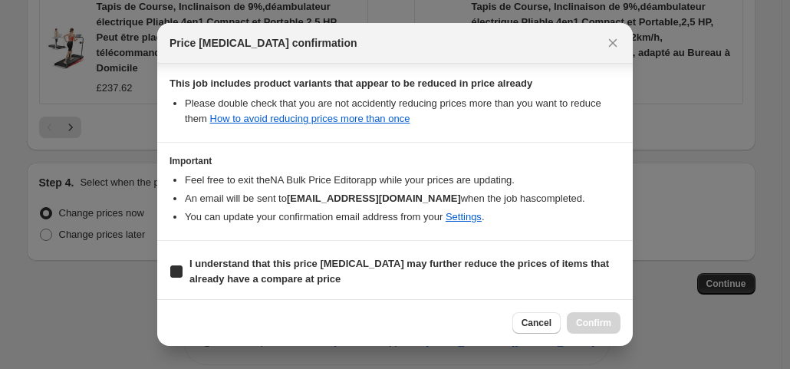  I want to click on a: How to avoid reducing prices more than once, so click(310, 118).